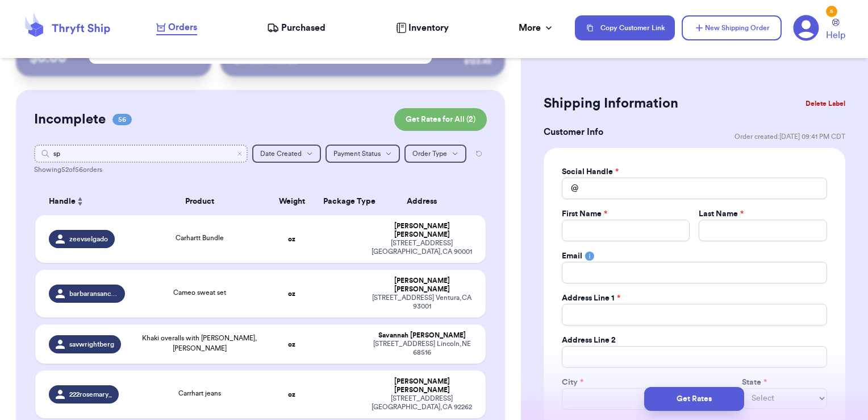 The width and height of the screenshot is (868, 420). What do you see at coordinates (113, 58) in the screenshot?
I see `p: $ 0.00` at bounding box center [113, 58].